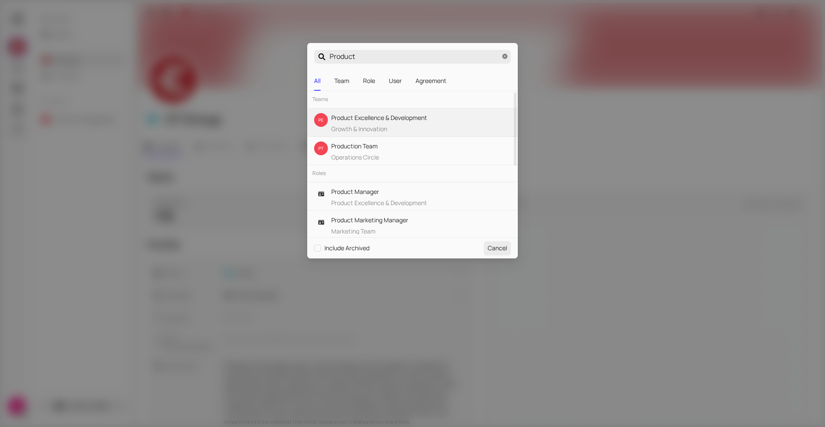  What do you see at coordinates (379, 192) in the screenshot?
I see `span: Product Manager` at bounding box center [379, 192].